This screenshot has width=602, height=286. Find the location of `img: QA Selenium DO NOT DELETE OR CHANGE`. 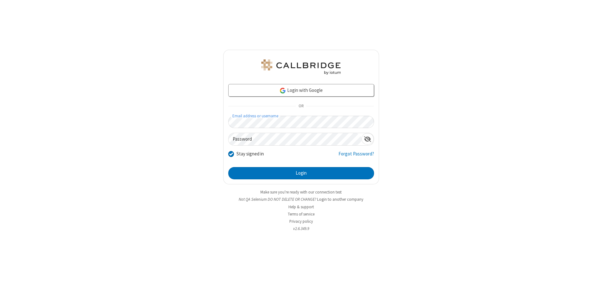

img: QA Selenium DO NOT DELETE OR CHANGE is located at coordinates (301, 67).